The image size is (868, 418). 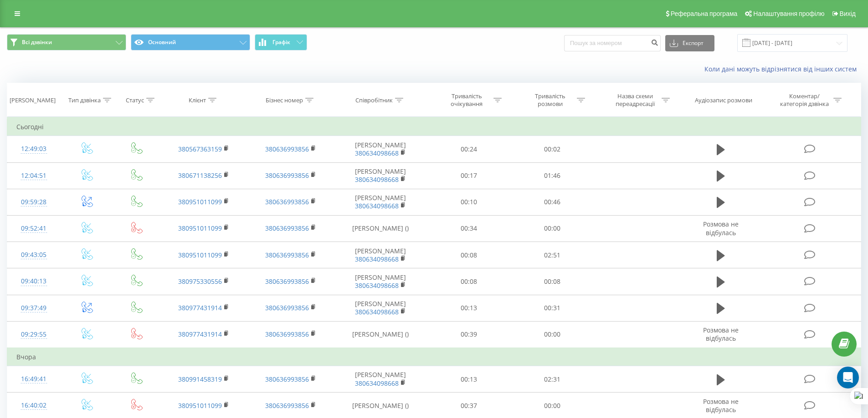 I want to click on div: 09:59:28, so click(x=34, y=202).